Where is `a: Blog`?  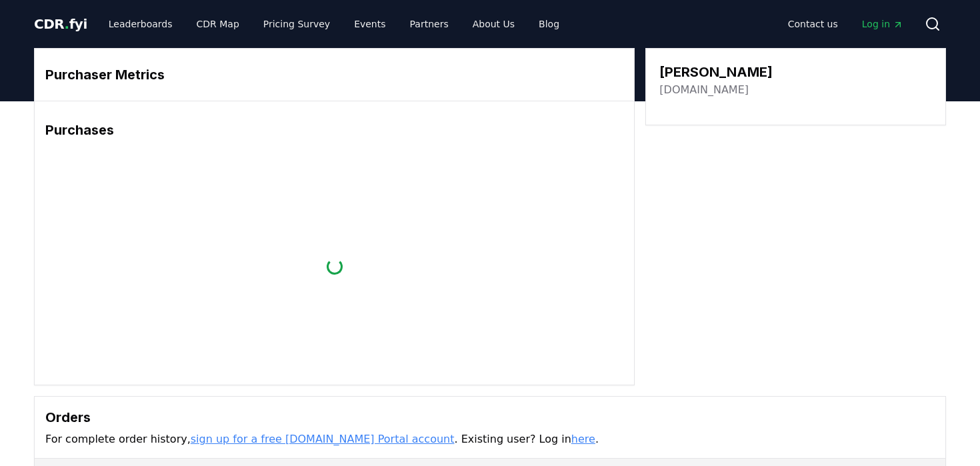
a: Blog is located at coordinates (548, 24).